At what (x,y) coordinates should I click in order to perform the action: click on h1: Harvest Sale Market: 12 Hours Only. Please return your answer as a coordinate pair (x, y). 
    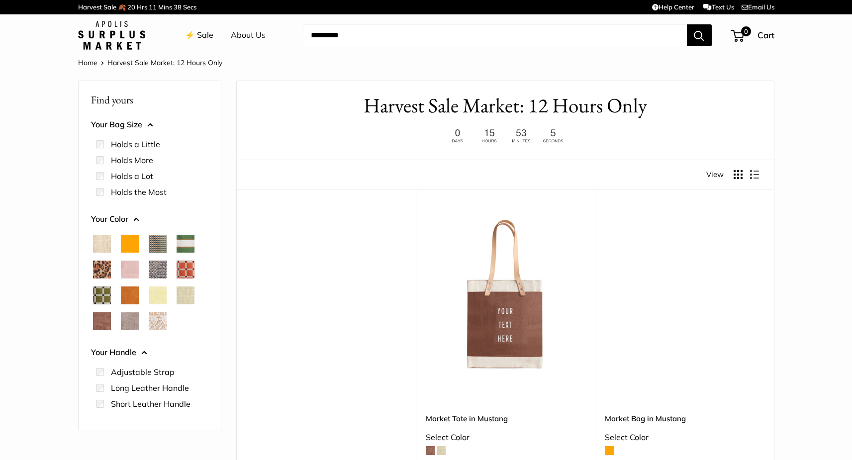
    Looking at the image, I should click on (506, 105).